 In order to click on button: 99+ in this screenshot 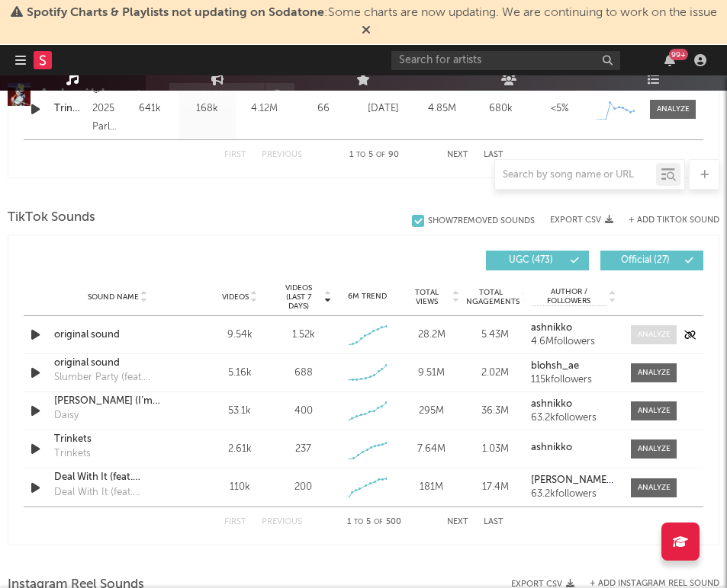, I will do `click(669, 60)`.